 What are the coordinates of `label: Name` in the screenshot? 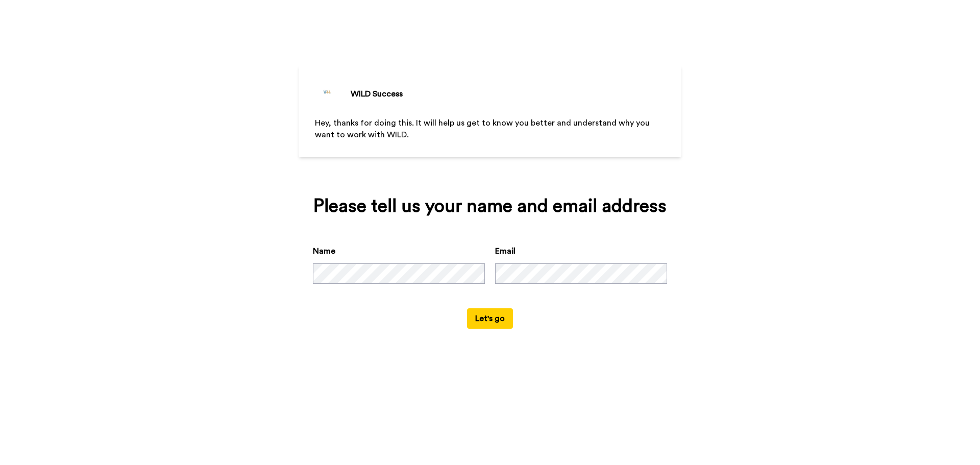 It's located at (324, 251).